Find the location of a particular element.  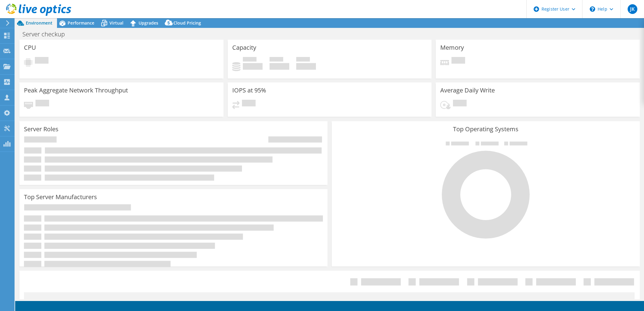

span: Environment is located at coordinates (39, 23).